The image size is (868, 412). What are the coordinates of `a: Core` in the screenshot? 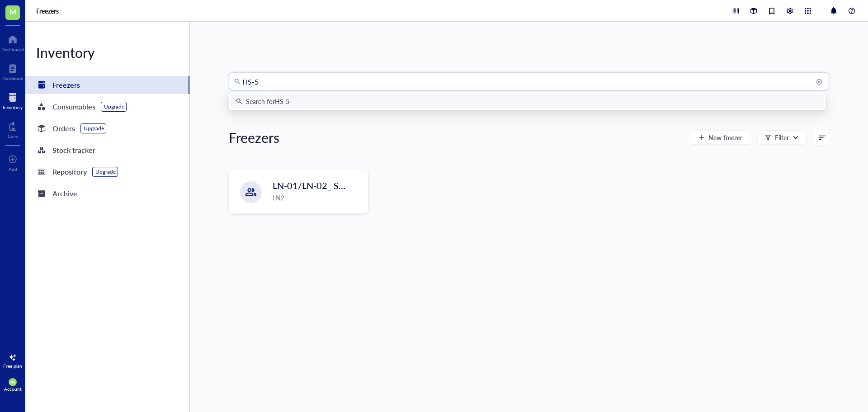 It's located at (13, 129).